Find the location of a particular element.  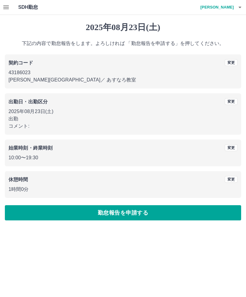

p: 2025年08月23日(土) is located at coordinates (123, 111).